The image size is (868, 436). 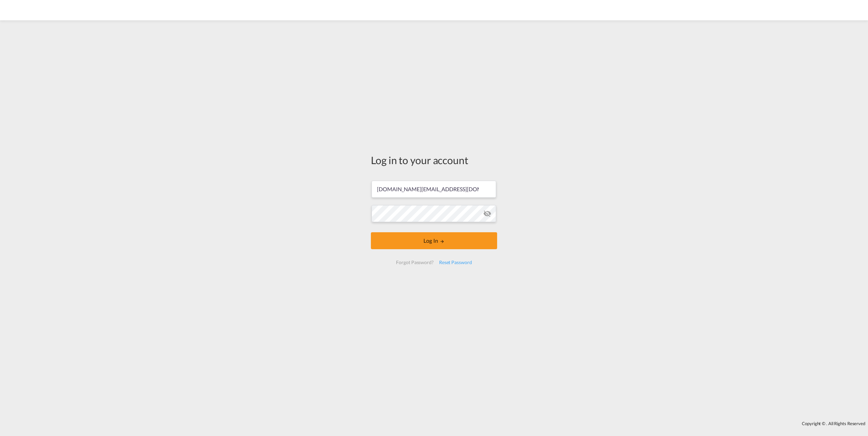 I want to click on div: Reset Password, so click(x=456, y=262).